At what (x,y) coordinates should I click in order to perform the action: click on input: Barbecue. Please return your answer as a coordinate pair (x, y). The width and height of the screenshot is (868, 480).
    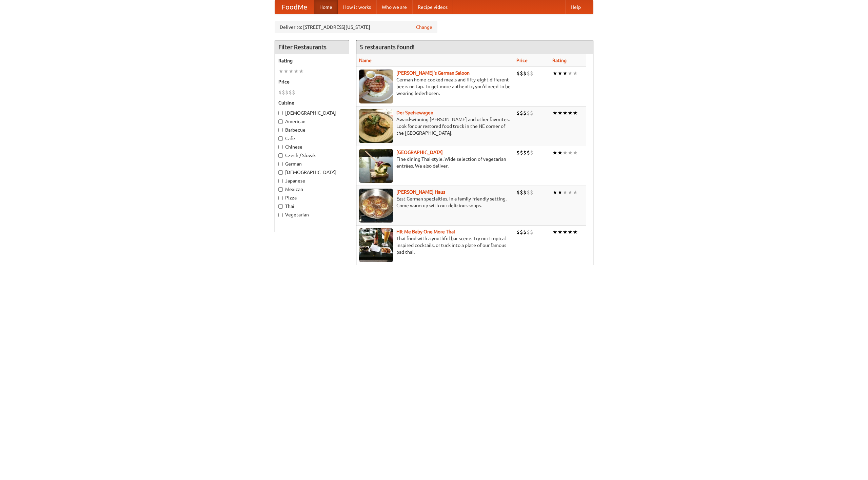
    Looking at the image, I should click on (281, 130).